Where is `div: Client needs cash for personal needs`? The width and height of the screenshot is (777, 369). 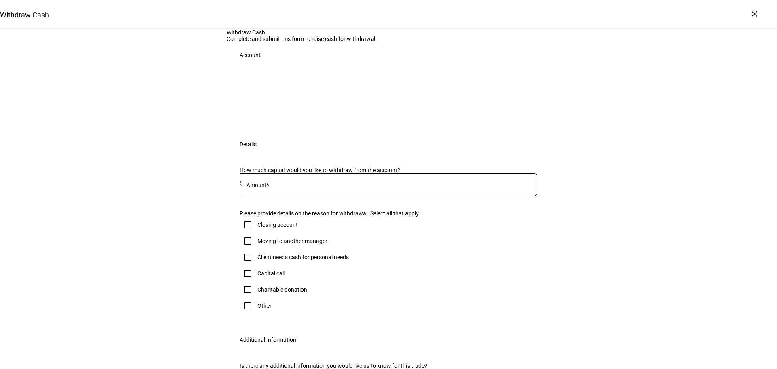 div: Client needs cash for personal needs is located at coordinates (303, 257).